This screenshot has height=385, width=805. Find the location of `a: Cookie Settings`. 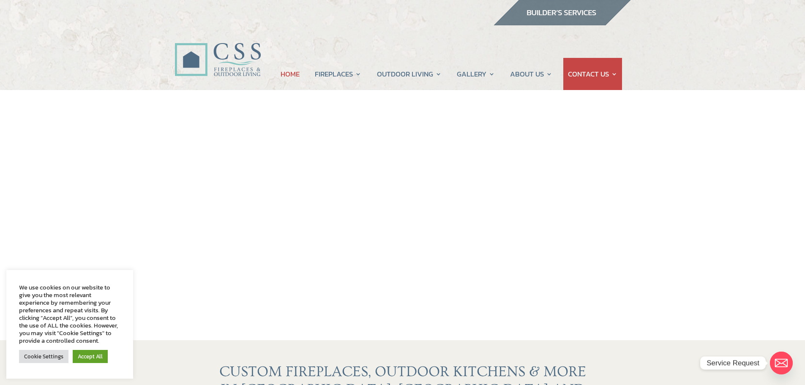

a: Cookie Settings is located at coordinates (44, 356).